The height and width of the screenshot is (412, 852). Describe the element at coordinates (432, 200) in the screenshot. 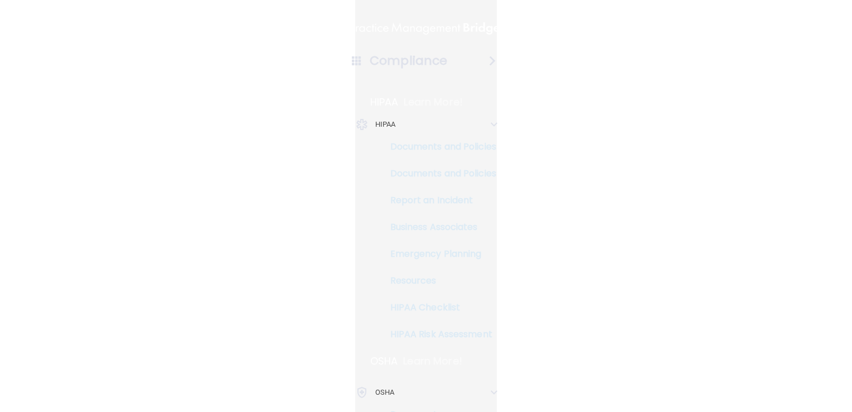

I see `a: Report an Incident` at that location.